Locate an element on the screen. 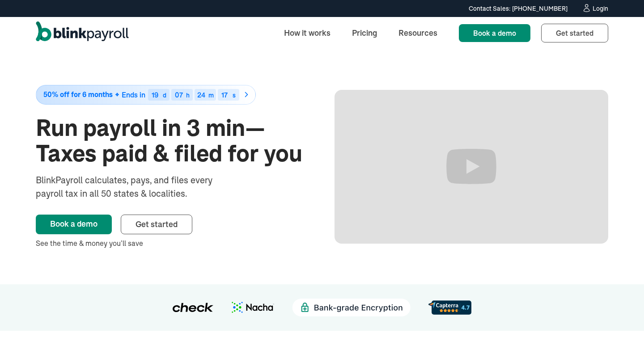  a: home is located at coordinates (82, 34).